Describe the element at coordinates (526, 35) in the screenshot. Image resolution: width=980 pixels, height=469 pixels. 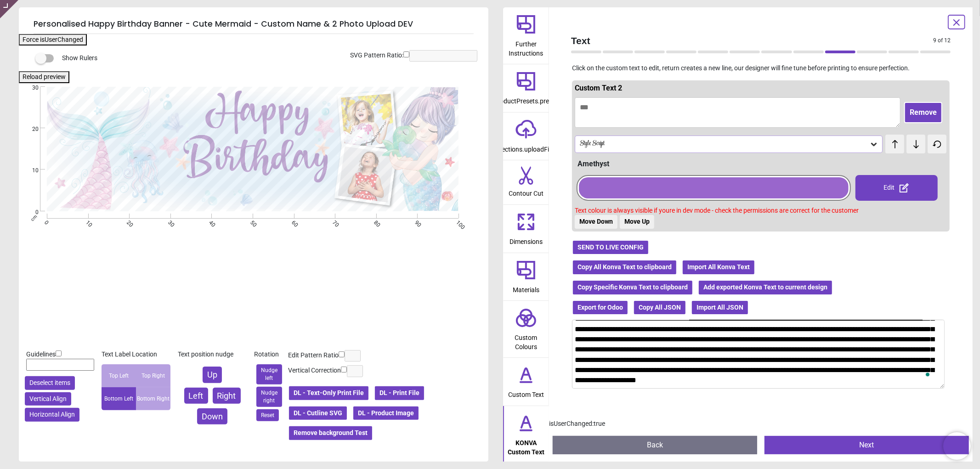
I see `button: Further Instructions` at that location.